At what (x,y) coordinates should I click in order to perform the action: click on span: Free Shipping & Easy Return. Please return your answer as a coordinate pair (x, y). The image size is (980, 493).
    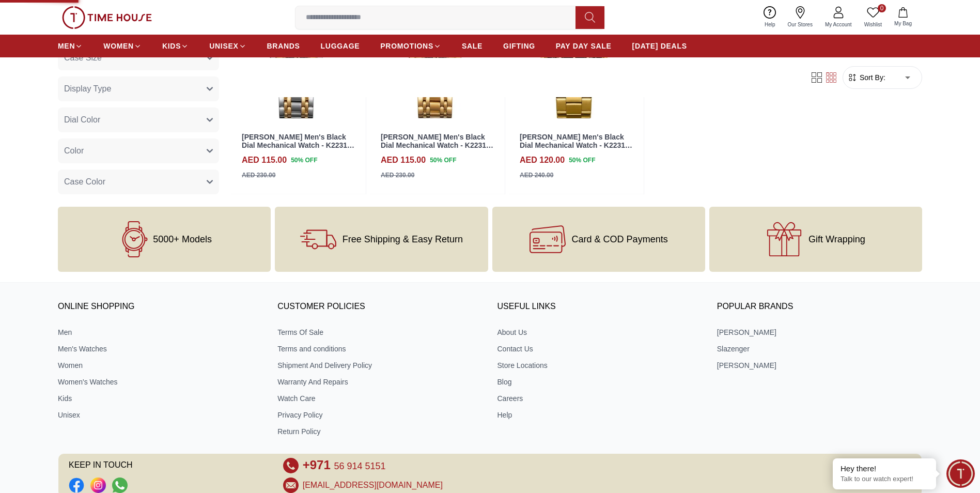
    Looking at the image, I should click on (402, 239).